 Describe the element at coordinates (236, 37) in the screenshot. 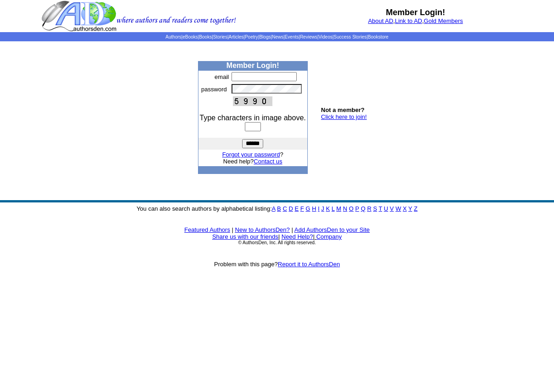

I see `a: Articles` at that location.